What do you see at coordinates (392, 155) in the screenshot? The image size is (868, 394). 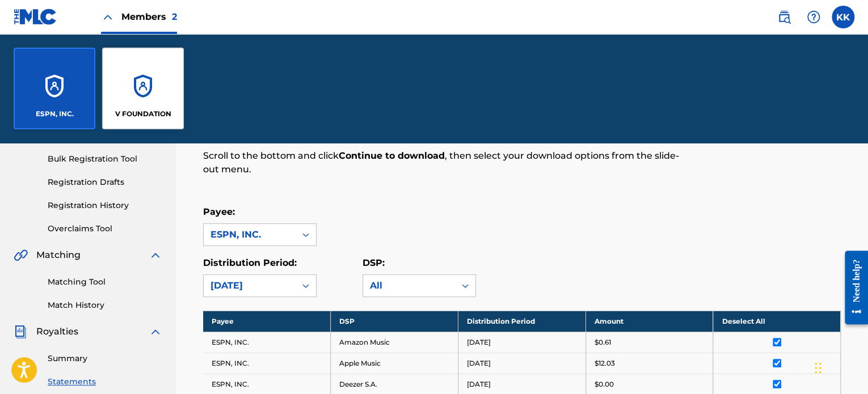 I see `strong: Continue to download` at bounding box center [392, 155].